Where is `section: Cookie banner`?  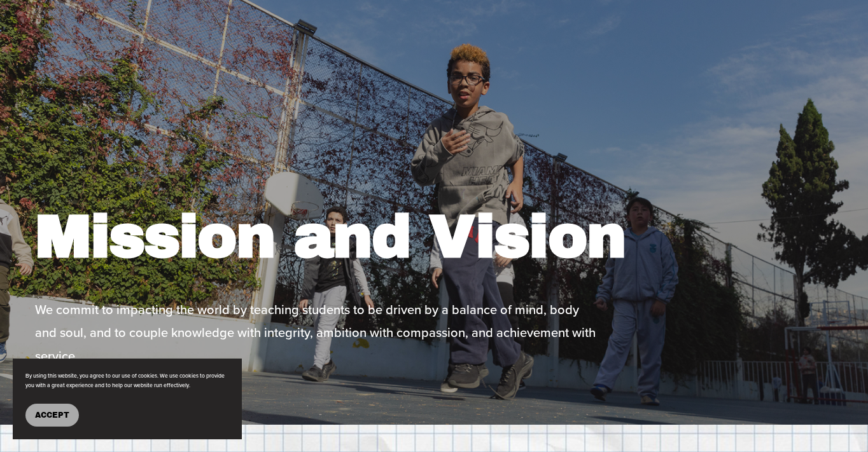 section: Cookie banner is located at coordinates (128, 399).